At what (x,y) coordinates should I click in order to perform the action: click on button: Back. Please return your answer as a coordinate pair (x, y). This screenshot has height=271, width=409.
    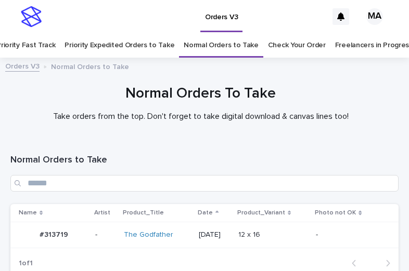
    Looking at the image, I should click on (357, 264).